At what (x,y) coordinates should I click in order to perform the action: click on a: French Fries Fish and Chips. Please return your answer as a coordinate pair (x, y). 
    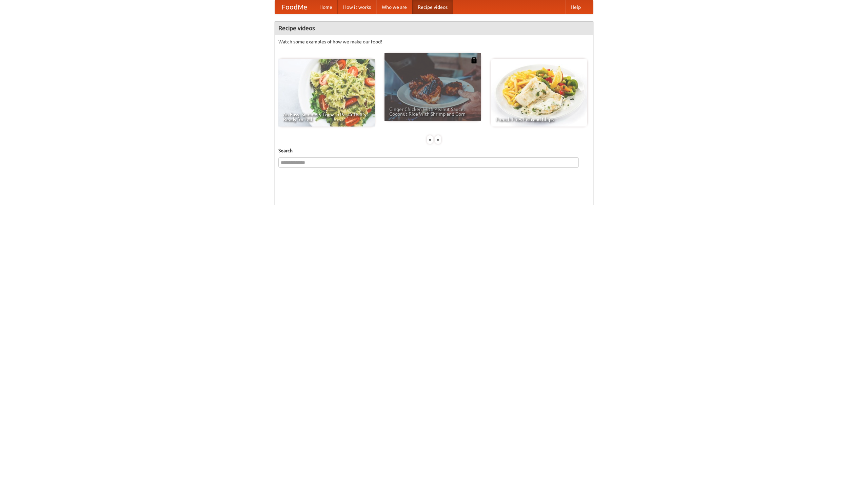
    Looking at the image, I should click on (539, 92).